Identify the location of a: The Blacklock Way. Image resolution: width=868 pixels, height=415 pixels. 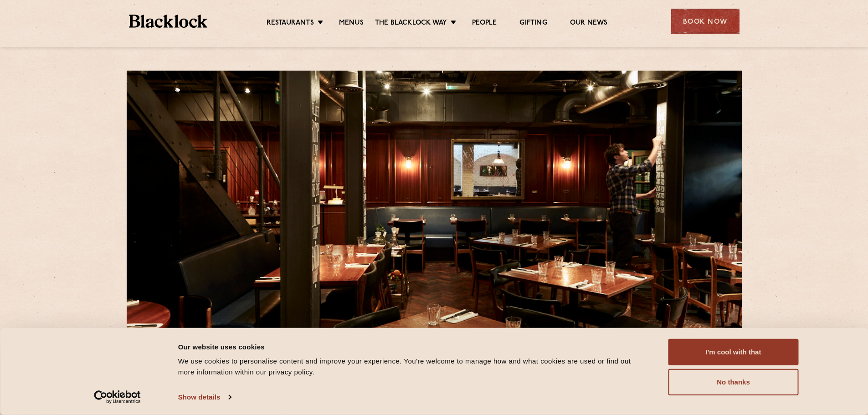
(411, 24).